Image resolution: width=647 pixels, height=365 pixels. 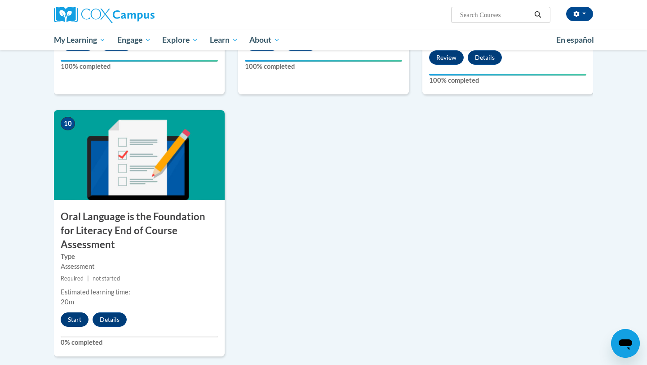 What do you see at coordinates (104, 15) in the screenshot?
I see `img: Cox Campus` at bounding box center [104, 15].